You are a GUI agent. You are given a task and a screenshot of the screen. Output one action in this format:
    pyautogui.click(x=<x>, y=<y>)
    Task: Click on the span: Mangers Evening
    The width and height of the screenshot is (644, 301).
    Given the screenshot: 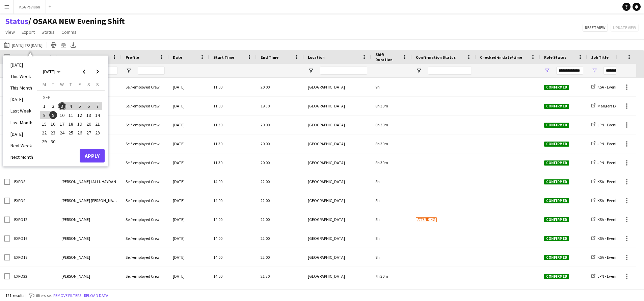 What is the action you would take?
    pyautogui.click(x=612, y=106)
    